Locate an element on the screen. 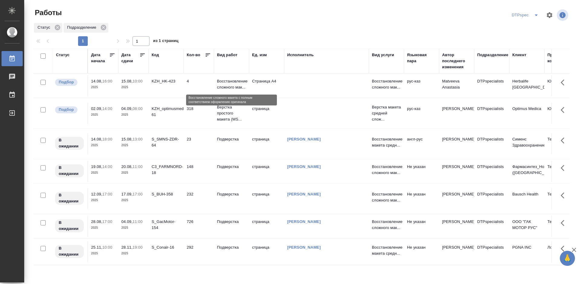 This screenshot has height=284, width=581. p: Подбор is located at coordinates (66, 110).